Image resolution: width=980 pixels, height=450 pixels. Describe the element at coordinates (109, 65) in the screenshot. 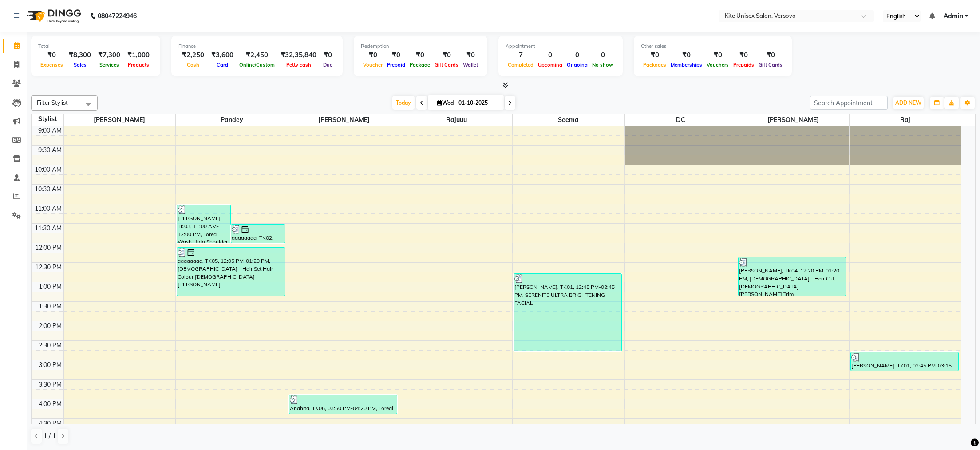

I see `span: Services` at that location.